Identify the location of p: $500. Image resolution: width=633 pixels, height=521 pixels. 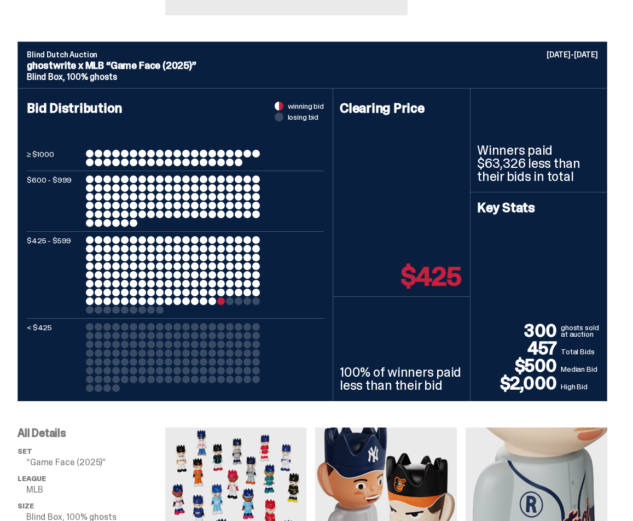
(519, 366).